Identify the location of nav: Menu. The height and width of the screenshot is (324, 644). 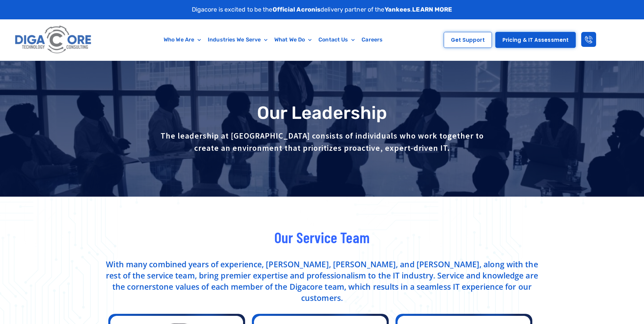
(273, 40).